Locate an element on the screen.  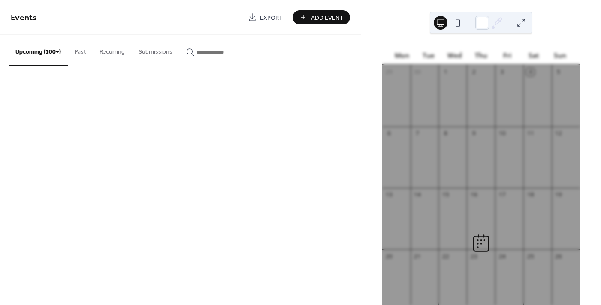
div: 4 is located at coordinates (530, 72).